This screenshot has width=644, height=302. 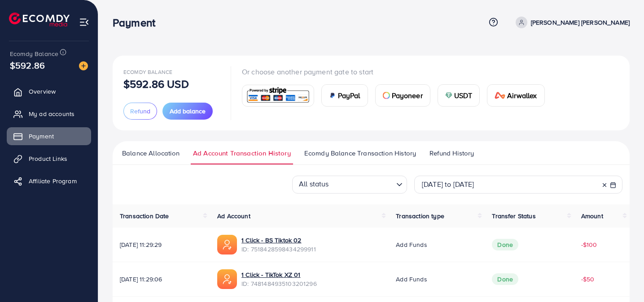 I want to click on span: Transfer Status, so click(x=514, y=216).